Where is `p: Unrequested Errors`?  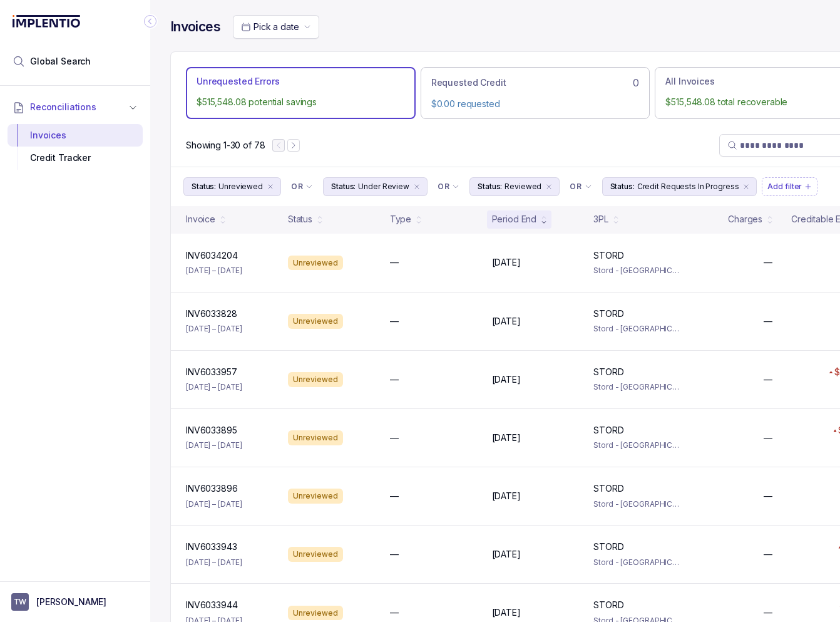 p: Unrequested Errors is located at coordinates (238, 81).